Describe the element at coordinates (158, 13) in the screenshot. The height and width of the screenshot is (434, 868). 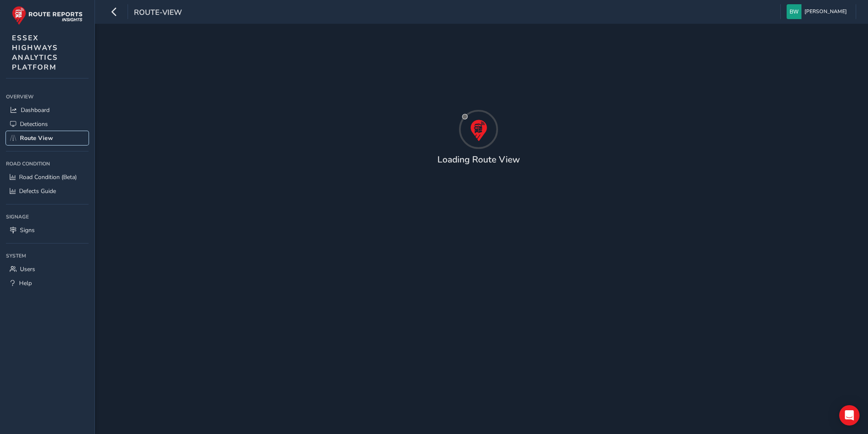
I see `span: route-view` at that location.